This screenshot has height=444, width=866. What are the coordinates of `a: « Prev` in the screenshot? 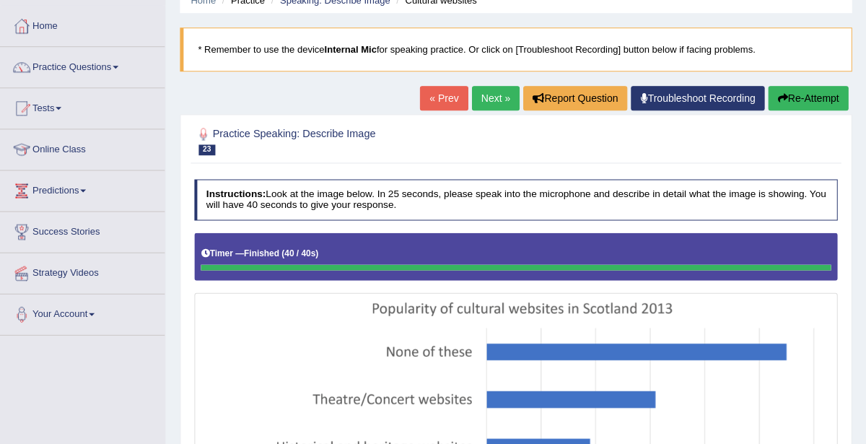 It's located at (444, 98).